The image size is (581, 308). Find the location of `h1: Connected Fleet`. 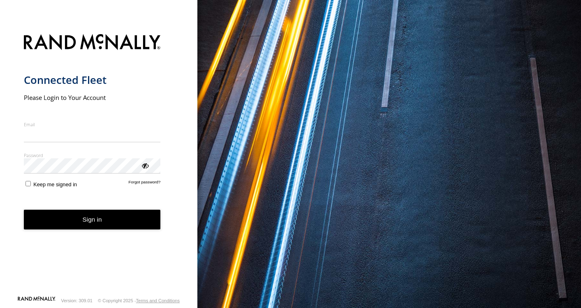

h1: Connected Fleet is located at coordinates (92, 80).